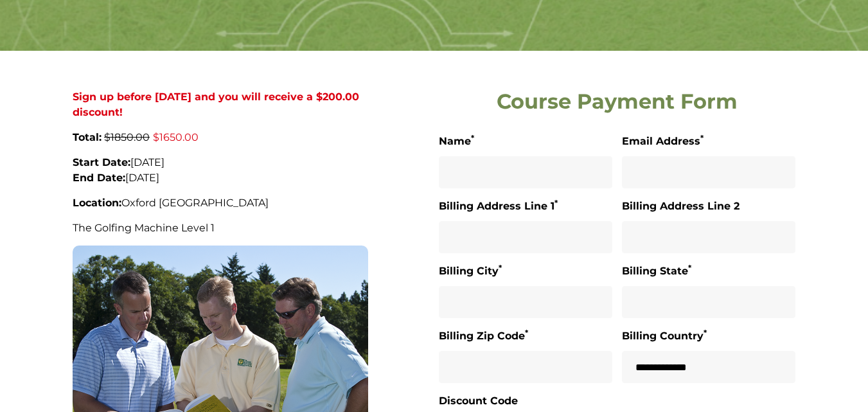 The width and height of the screenshot is (868, 412). Describe the element at coordinates (478, 401) in the screenshot. I see `label: Discount Code` at that location.